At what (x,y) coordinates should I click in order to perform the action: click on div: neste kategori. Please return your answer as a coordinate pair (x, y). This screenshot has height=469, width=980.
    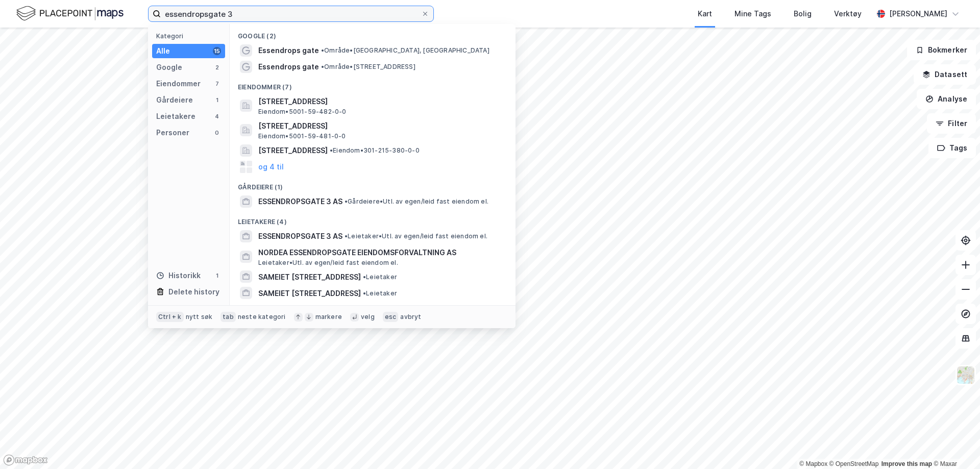
    Looking at the image, I should click on (262, 317).